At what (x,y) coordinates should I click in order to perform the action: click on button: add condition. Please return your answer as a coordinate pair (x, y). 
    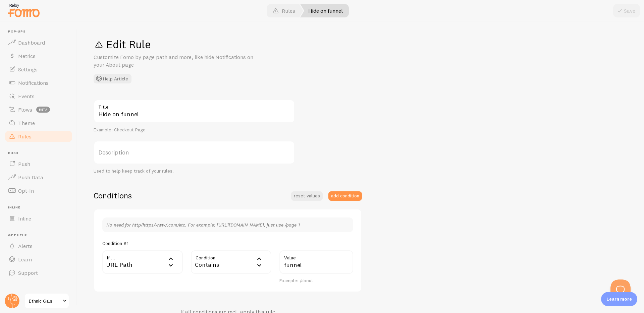
    Looking at the image, I should click on (345, 196).